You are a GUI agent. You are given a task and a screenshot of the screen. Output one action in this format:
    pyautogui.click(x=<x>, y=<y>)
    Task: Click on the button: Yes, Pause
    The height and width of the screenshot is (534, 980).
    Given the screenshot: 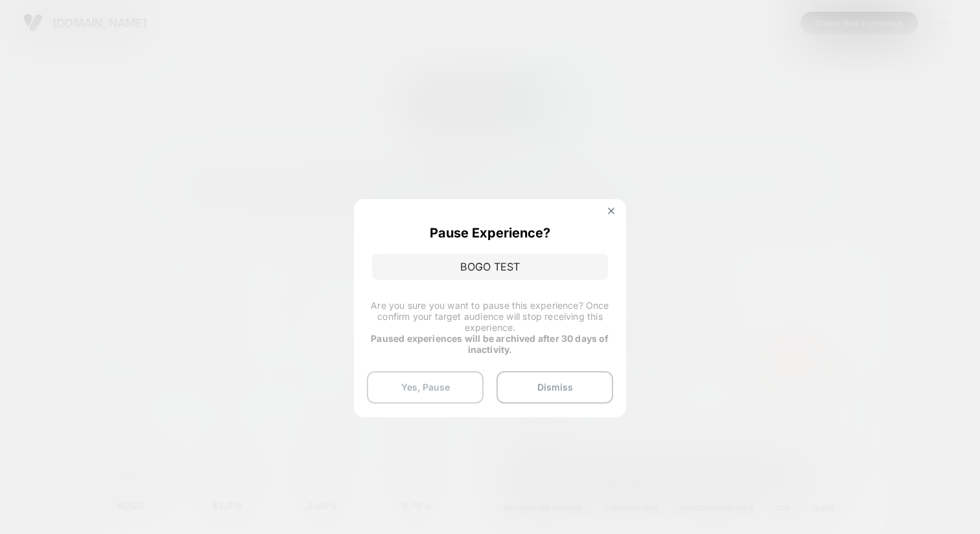 What is the action you would take?
    pyautogui.click(x=425, y=387)
    